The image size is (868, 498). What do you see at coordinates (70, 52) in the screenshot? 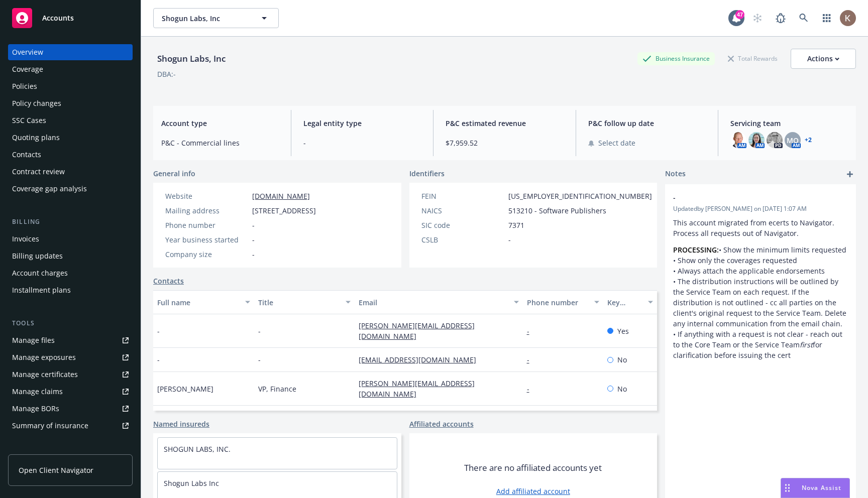
I see `a: Overview` at bounding box center [70, 52].